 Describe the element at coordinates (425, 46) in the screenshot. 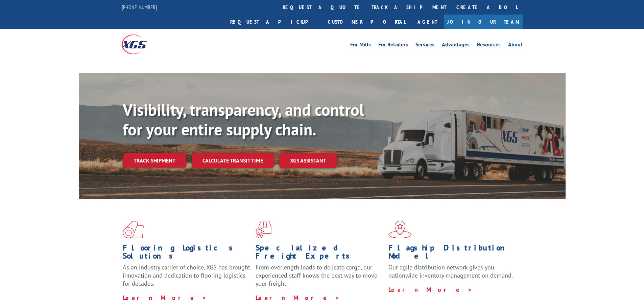

I see `a: Services` at that location.